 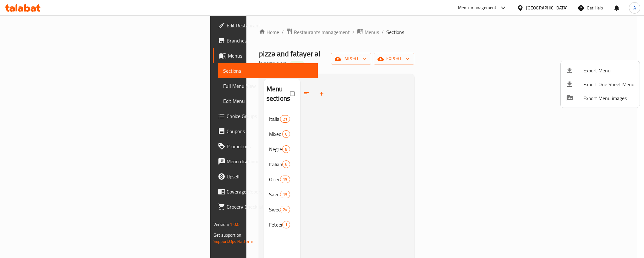 What do you see at coordinates (608, 84) in the screenshot?
I see `span: Export One Sheet Menu` at bounding box center [608, 84].